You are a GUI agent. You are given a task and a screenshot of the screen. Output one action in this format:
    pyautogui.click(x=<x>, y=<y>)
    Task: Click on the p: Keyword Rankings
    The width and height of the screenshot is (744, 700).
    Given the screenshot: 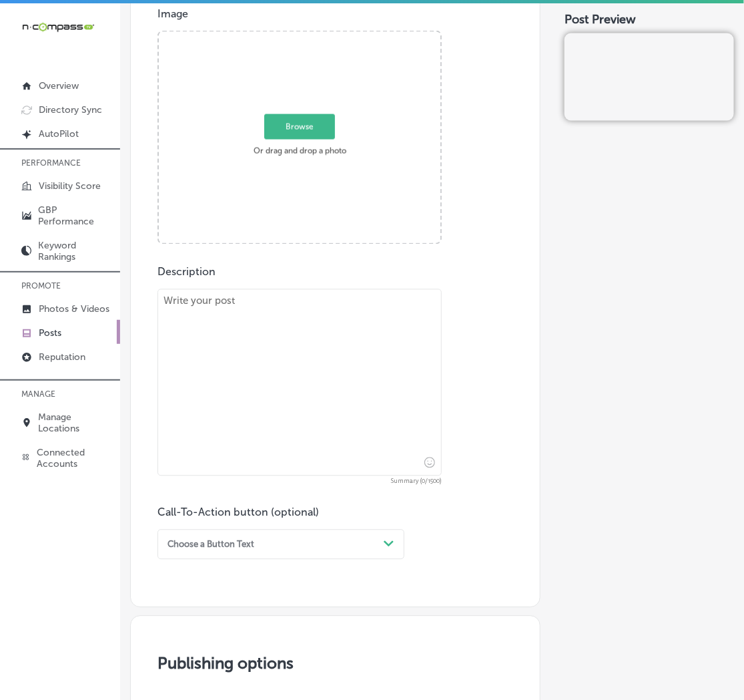 What is the action you would take?
    pyautogui.click(x=76, y=251)
    